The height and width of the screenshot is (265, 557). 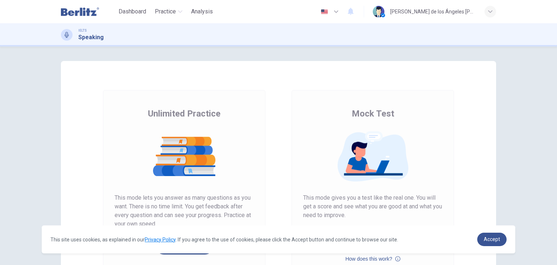 I want to click on span: Analysis, so click(x=202, y=12).